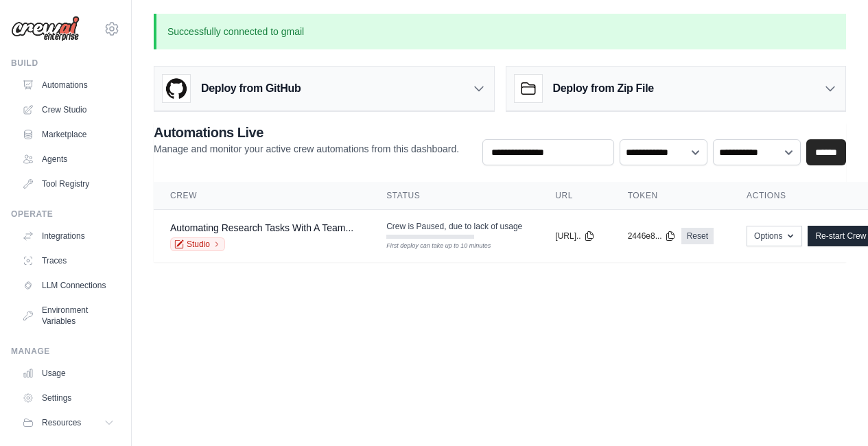 The height and width of the screenshot is (446, 868). Describe the element at coordinates (652, 236) in the screenshot. I see `button: 2446e8...` at that location.